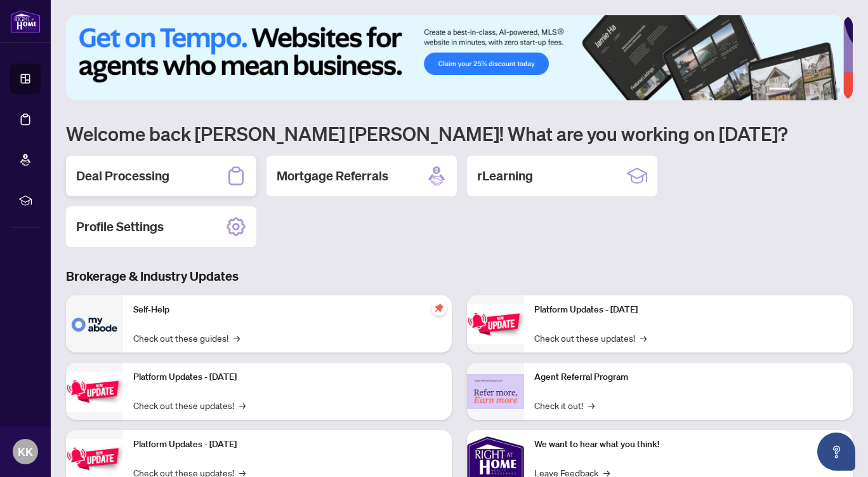  Describe the element at coordinates (780, 90) in the screenshot. I see `button: 1` at that location.